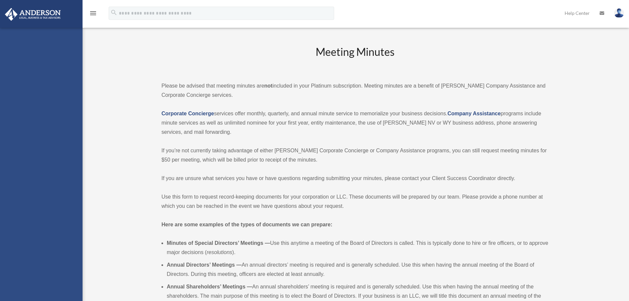  I want to click on strong: Here are some examples of the types of documents we can prepare:, so click(247, 224).